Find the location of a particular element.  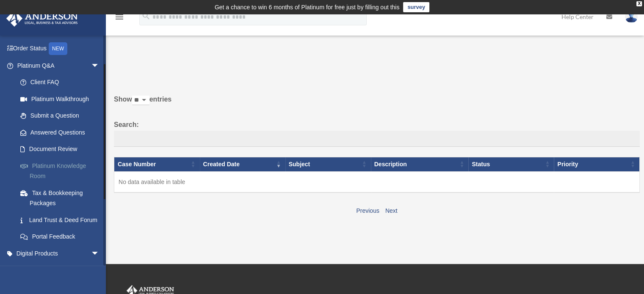

a: Previous is located at coordinates (368, 211).